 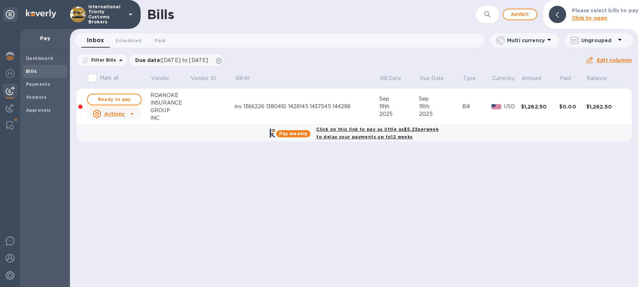 What do you see at coordinates (474, 79) in the screenshot?
I see `span: Type` at bounding box center [474, 79].